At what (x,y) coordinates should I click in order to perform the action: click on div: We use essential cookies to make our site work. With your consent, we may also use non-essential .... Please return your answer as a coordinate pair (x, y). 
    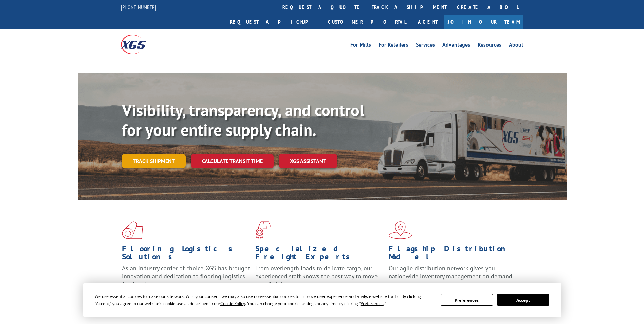
    Looking at the image, I should click on (263, 300).